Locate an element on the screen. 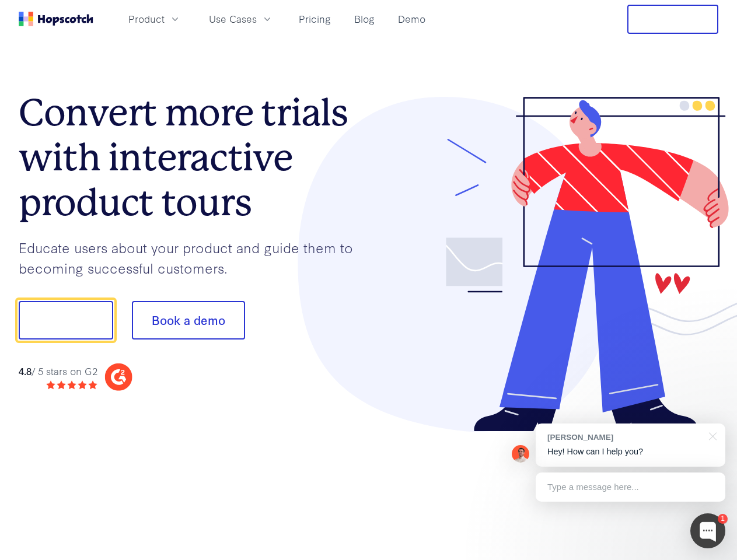 The height and width of the screenshot is (560, 737). a: Pricing is located at coordinates (315, 19).